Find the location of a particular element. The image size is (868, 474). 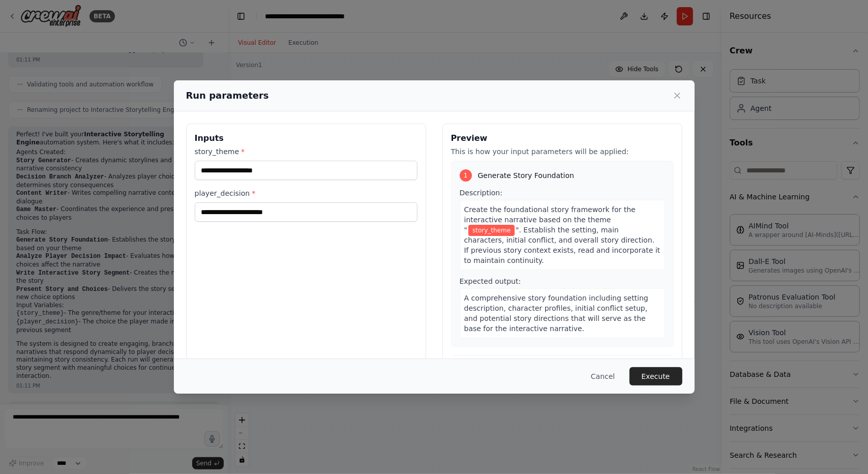

span: Description: is located at coordinates (481, 193).